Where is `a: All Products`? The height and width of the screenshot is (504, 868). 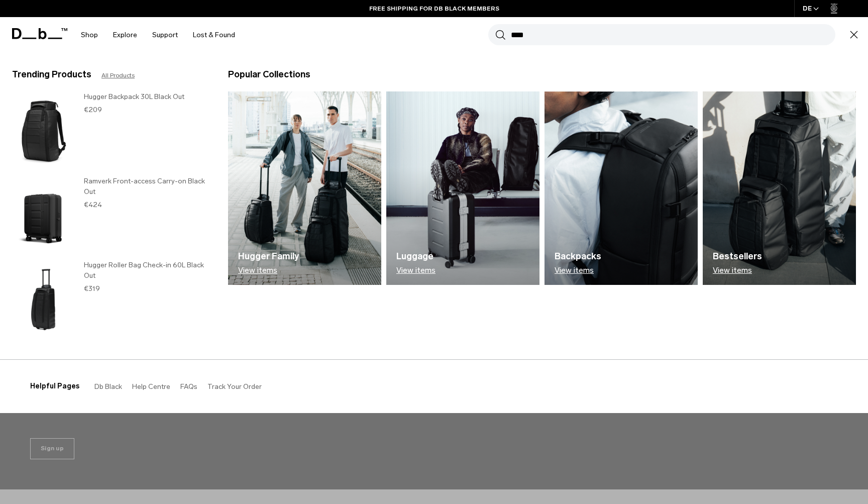
a: All Products is located at coordinates (118, 75).